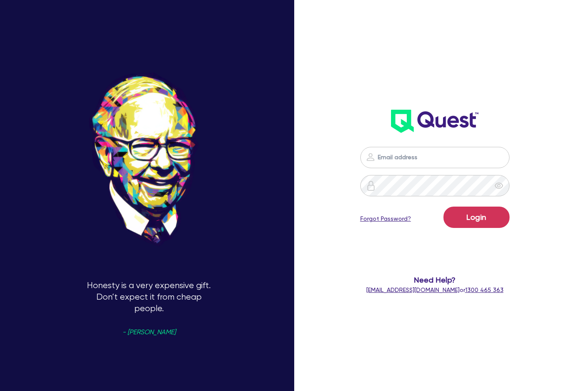  Describe the element at coordinates (484, 290) in the screenshot. I see `tcxspan: Call 1300 465 363 via 3CX` at that location.